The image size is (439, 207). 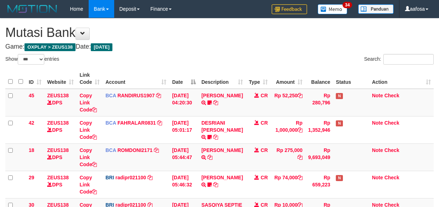 What do you see at coordinates (347, 5) in the screenshot?
I see `span: 34` at bounding box center [347, 5].